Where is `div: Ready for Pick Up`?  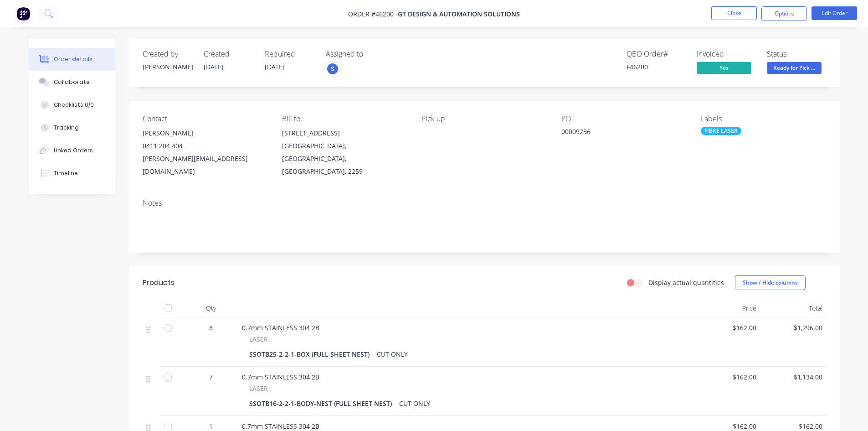
div: Ready for Pick Up is located at coordinates (794, 53).